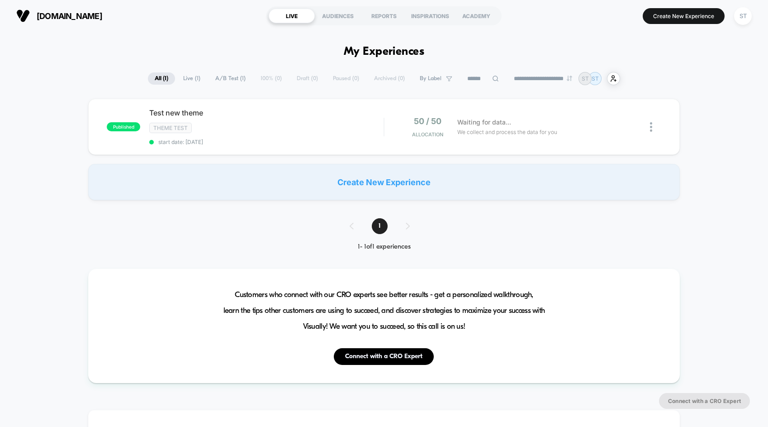  I want to click on span: Waiting for data..., so click(484, 122).